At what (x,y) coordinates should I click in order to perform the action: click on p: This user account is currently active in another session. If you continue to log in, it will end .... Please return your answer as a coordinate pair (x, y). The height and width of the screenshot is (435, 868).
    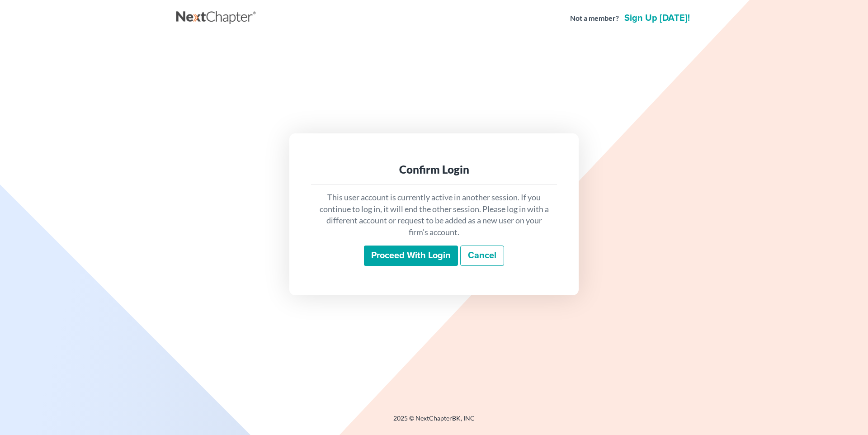
    Looking at the image, I should click on (434, 215).